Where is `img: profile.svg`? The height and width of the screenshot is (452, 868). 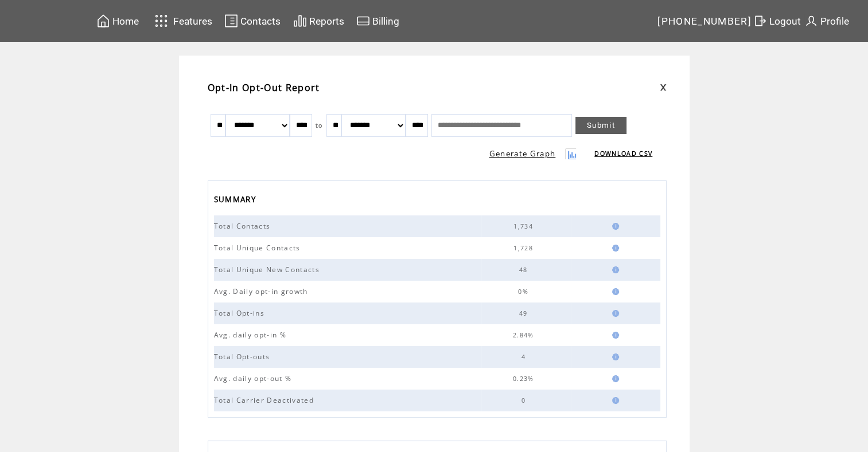
img: profile.svg is located at coordinates (811, 21).